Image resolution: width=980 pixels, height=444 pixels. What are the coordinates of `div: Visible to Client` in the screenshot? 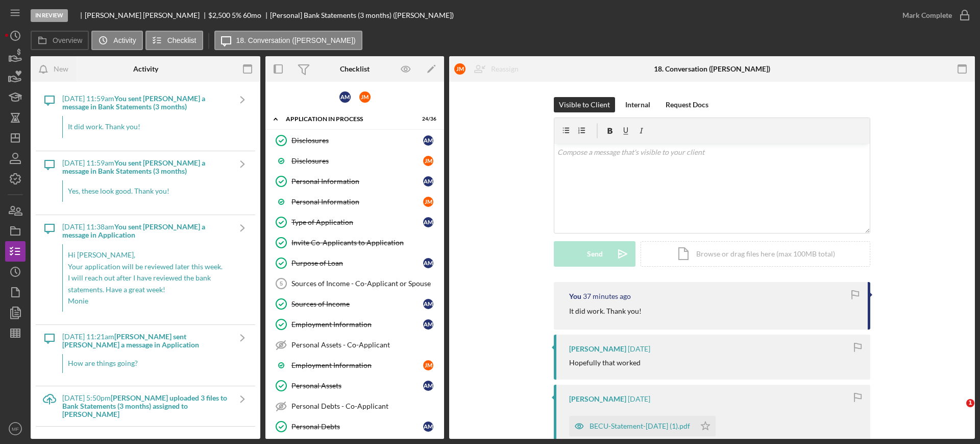 It's located at (585, 105).